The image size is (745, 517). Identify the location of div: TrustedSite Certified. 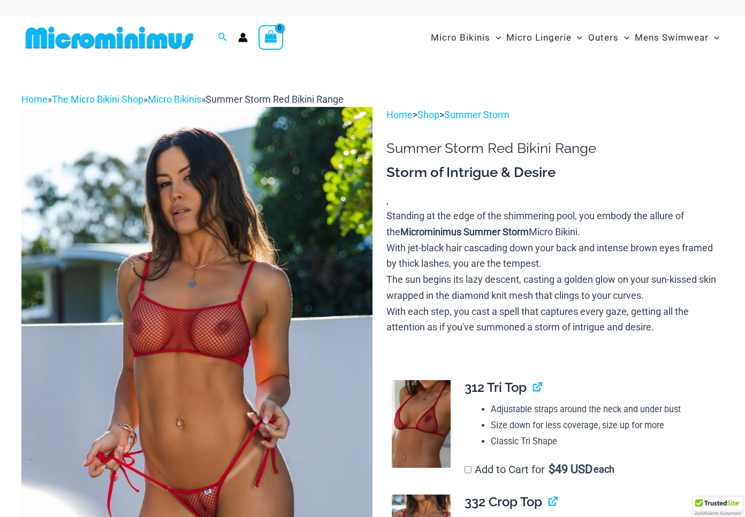
(717, 507).